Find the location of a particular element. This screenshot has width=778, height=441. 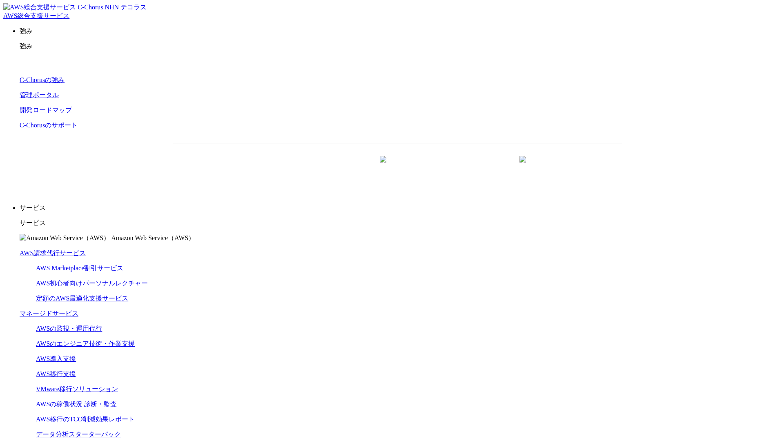

a: 定額のAWS最適化支援サービス is located at coordinates (82, 298).